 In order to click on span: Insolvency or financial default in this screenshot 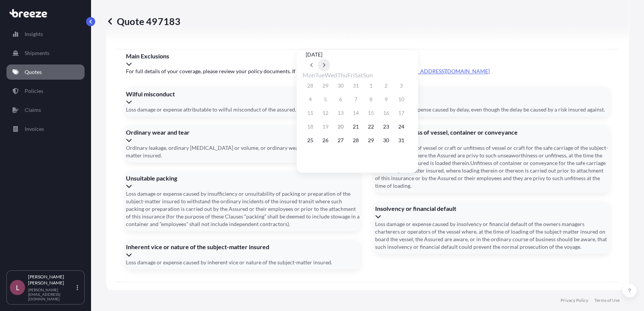, I will do `click(492, 209)`.